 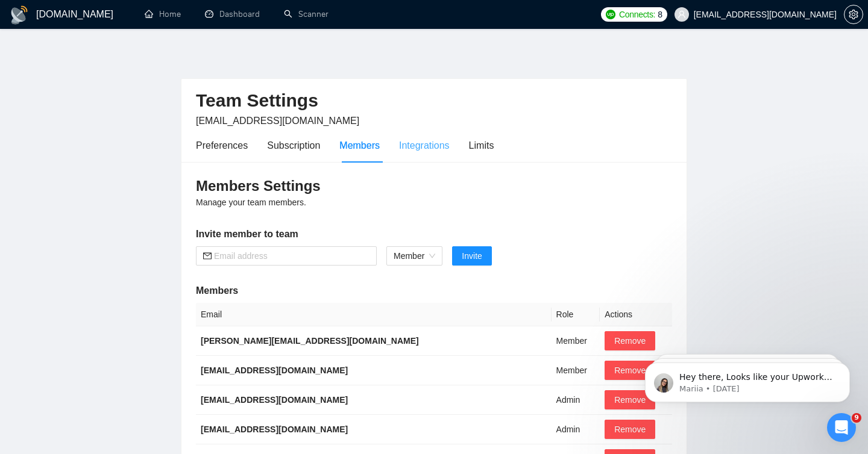 What do you see at coordinates (434, 186) in the screenshot?
I see `h3: Members Settings` at bounding box center [434, 186].